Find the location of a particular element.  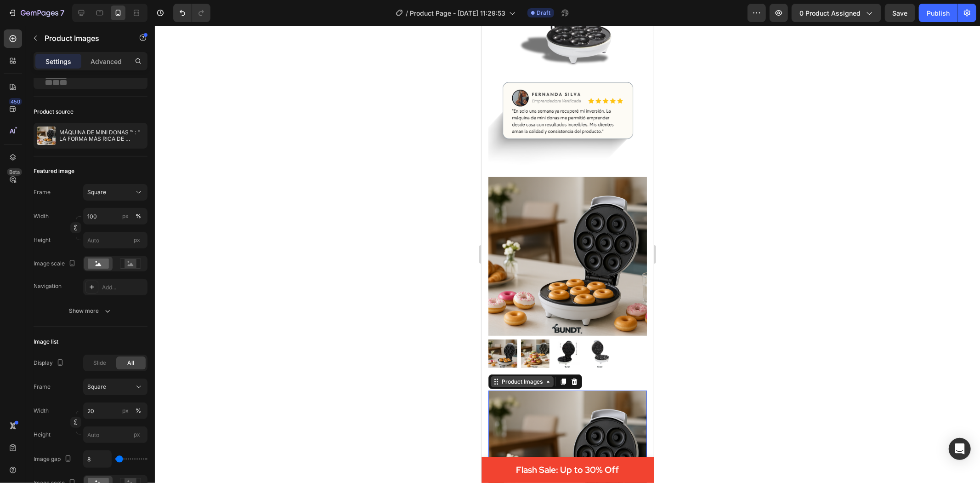

span: Draft is located at coordinates (543, 13).